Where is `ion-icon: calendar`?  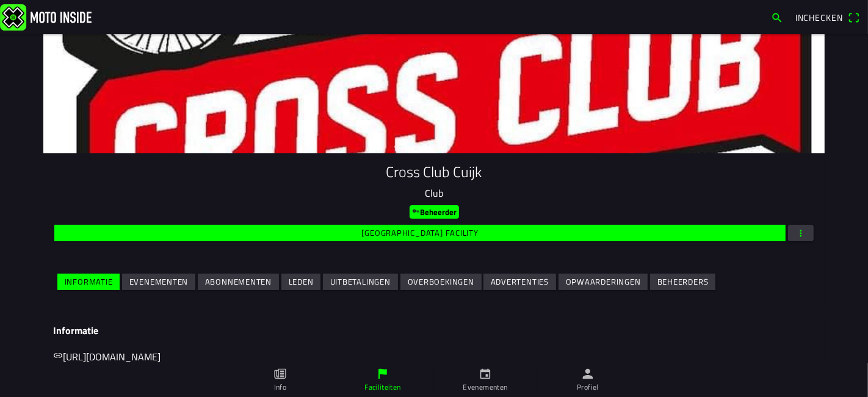 ion-icon: calendar is located at coordinates (485, 374).